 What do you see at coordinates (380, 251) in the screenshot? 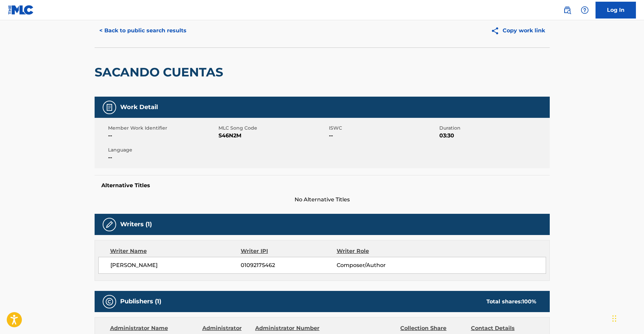
I see `div: Writer Role` at bounding box center [380, 251].